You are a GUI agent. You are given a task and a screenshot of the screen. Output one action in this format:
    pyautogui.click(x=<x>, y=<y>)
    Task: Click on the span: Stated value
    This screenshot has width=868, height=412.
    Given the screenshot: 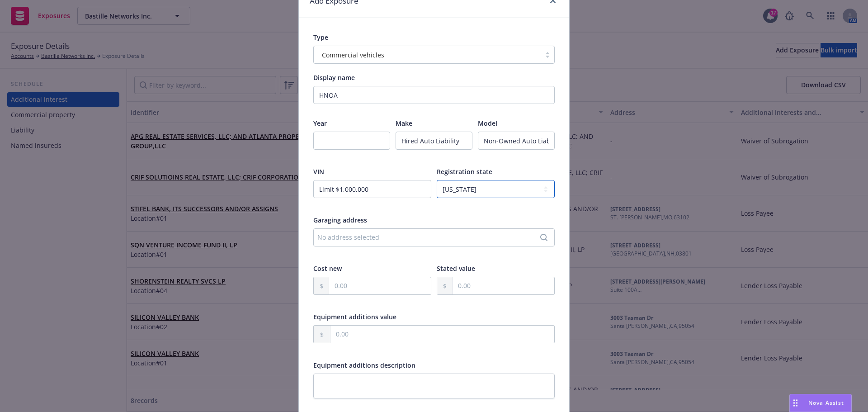 What is the action you would take?
    pyautogui.click(x=456, y=268)
    